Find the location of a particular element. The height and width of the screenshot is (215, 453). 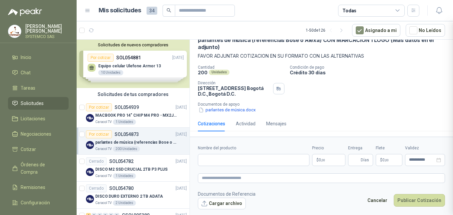

span: Cotizar is located at coordinates (28, 149).